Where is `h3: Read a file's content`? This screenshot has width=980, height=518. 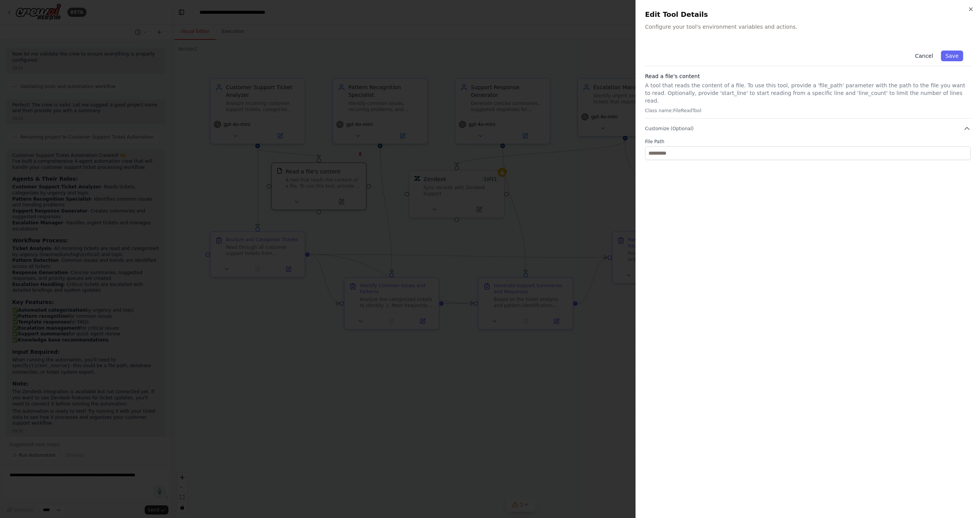
h3: Read a file's content is located at coordinates (808, 76).